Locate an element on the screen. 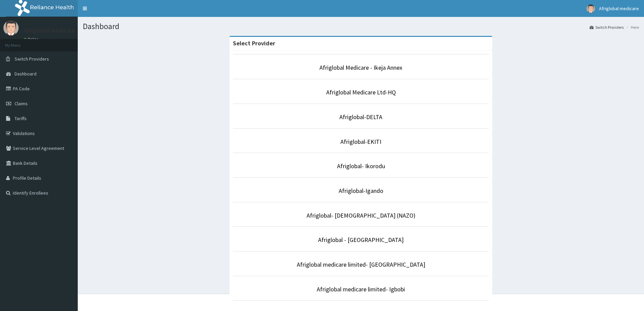 This screenshot has height=311, width=644. a: Afriglobal-DELTA is located at coordinates (361, 116).